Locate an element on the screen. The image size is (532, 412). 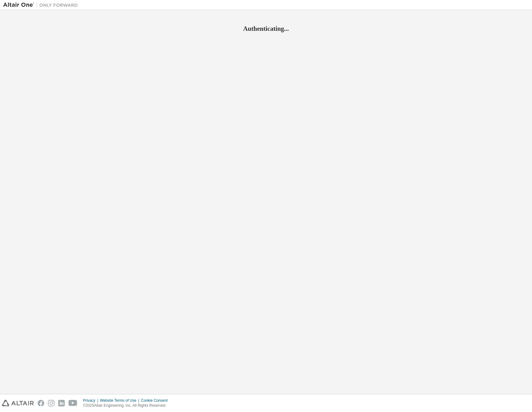
div: Website Terms of Use is located at coordinates (120, 401).